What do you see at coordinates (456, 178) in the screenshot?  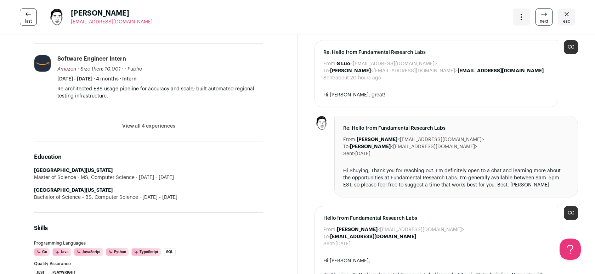 I see `div: Hi Shuying, Thank you for reaching out. I’m definitely open to a chat and learning more about the...` at bounding box center [456, 178].